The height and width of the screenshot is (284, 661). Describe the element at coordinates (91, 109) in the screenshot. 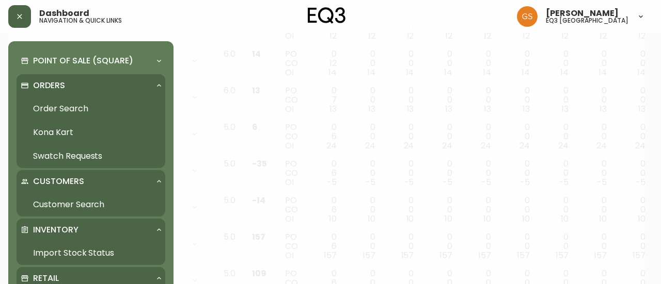

I see `a: Order Search` at that location.